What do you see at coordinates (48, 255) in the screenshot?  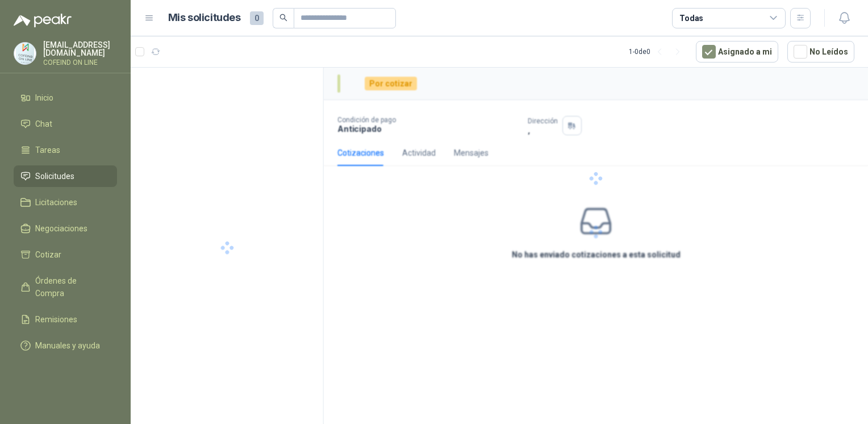 I see `span: Cotizar` at bounding box center [48, 255].